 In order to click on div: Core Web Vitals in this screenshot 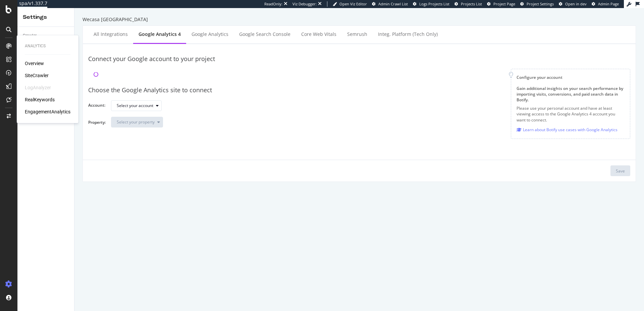, I will do `click(319, 34)`.